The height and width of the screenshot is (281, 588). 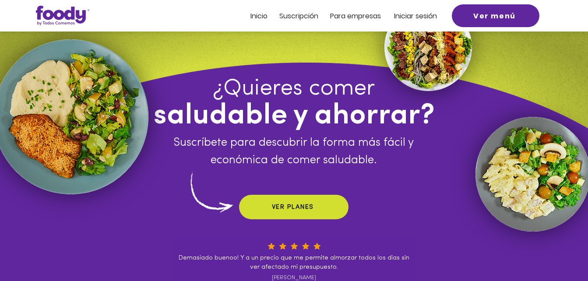 I want to click on span: ¿Quieres comer, so click(x=294, y=89).